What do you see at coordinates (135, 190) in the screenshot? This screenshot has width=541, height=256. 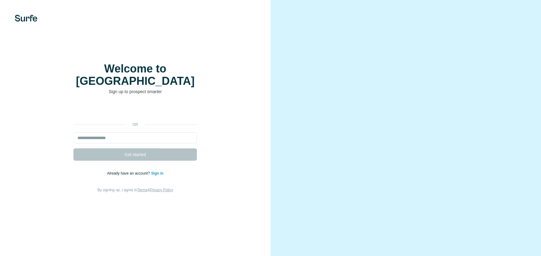 I see `span: By signing up, I agree to &` at bounding box center [135, 190].